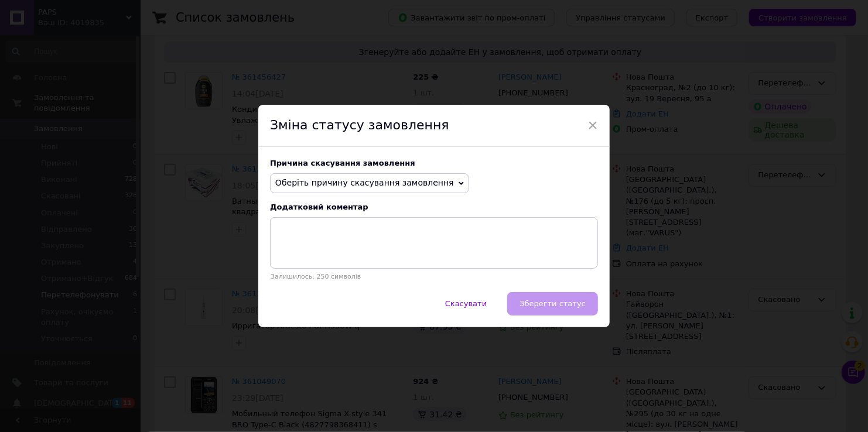 The height and width of the screenshot is (432, 868). What do you see at coordinates (465, 304) in the screenshot?
I see `button: Скасувати` at bounding box center [465, 304].